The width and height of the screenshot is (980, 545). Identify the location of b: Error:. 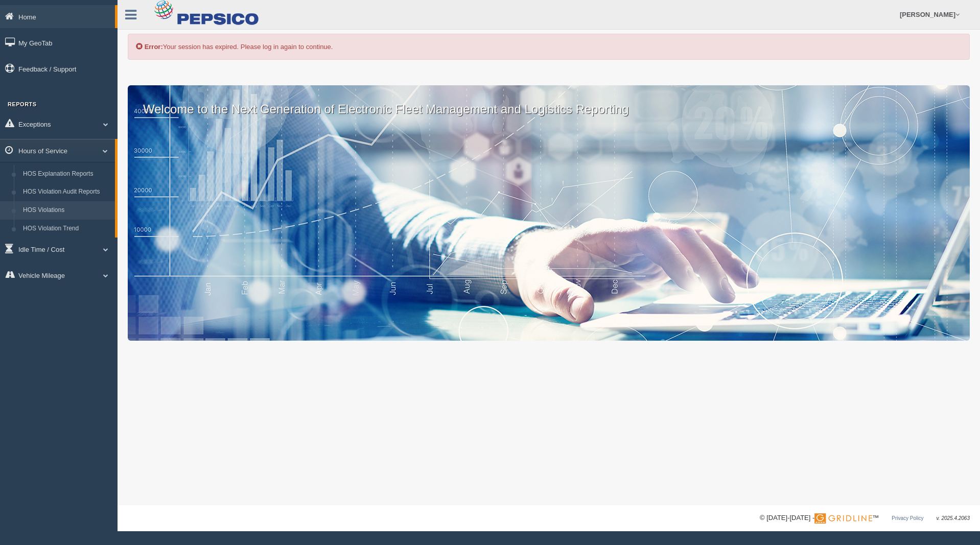
(154, 46).